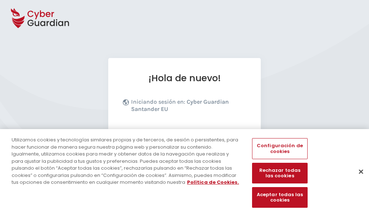 This screenshot has width=369, height=215. Describe the element at coordinates (279, 197) in the screenshot. I see `button: Aceptar todas las cookies` at that location.